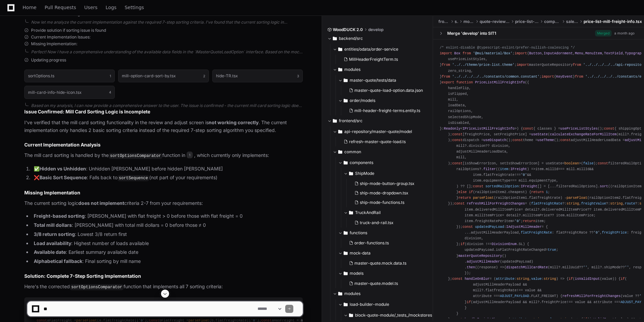 This screenshot has height=322, width=644. What do you see at coordinates (389, 174) in the screenshot?
I see `button: ShipMode` at bounding box center [389, 174].